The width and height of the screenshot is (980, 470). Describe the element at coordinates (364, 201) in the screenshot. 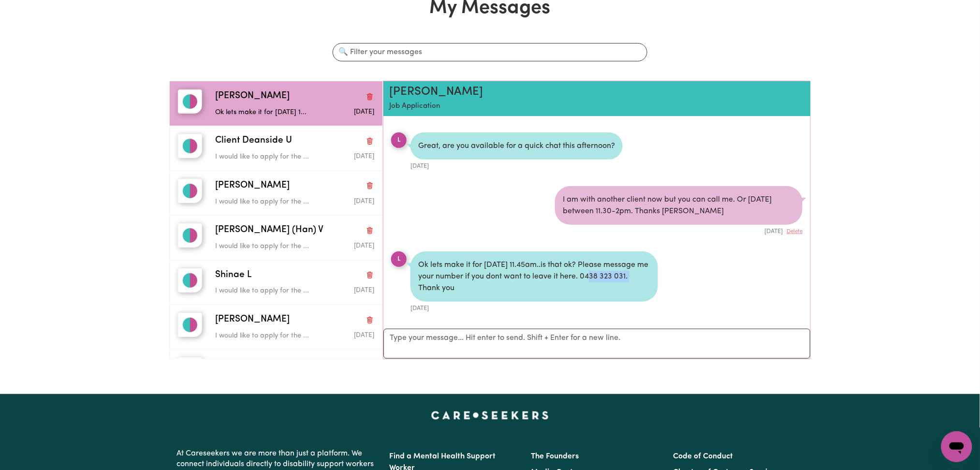

I see `span: Message sent on March 6, 2025` at that location.